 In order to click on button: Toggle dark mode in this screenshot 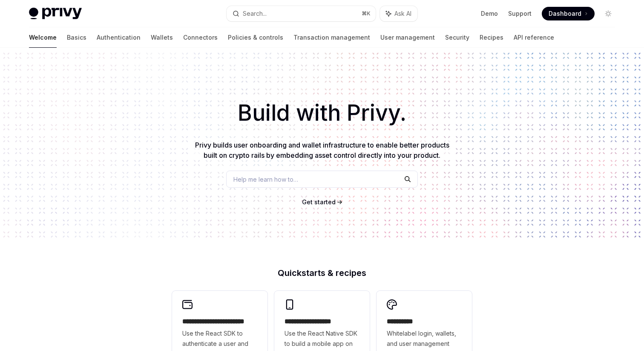, I will do `click(608, 14)`.